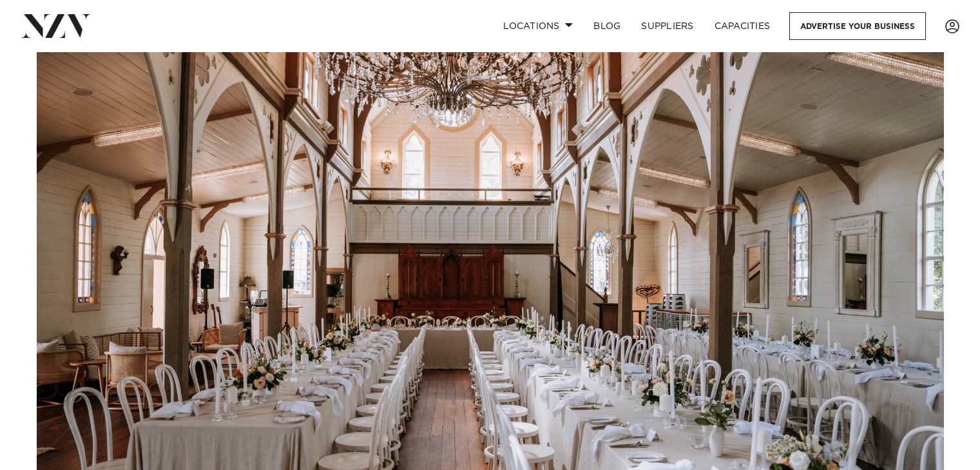  I want to click on a: Locations, so click(538, 26).